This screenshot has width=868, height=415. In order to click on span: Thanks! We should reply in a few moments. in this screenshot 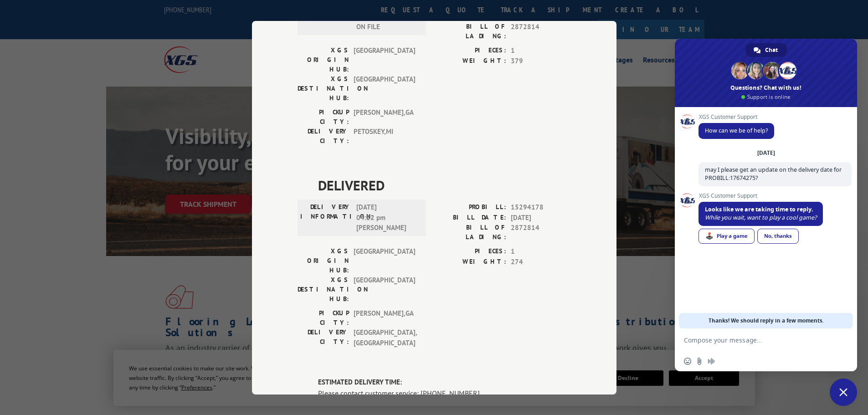, I will do `click(766, 320)`.